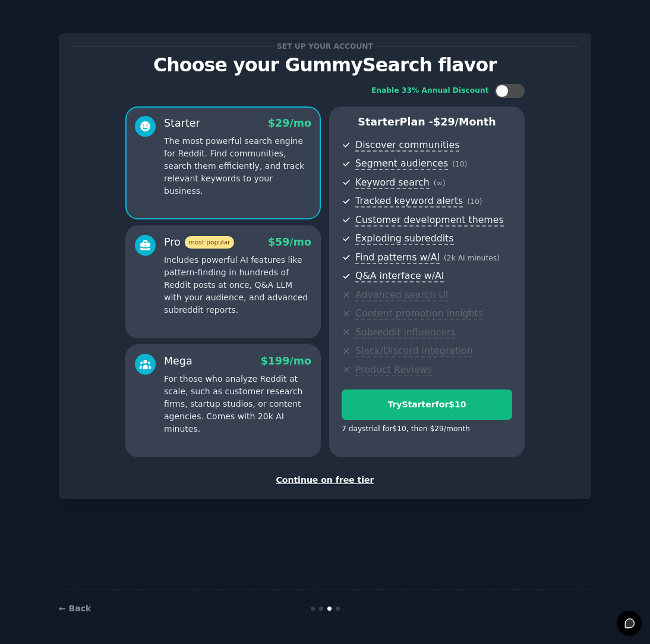 Image resolution: width=650 pixels, height=644 pixels. What do you see at coordinates (406, 332) in the screenshot?
I see `span: Subreddit influencers` at bounding box center [406, 332].